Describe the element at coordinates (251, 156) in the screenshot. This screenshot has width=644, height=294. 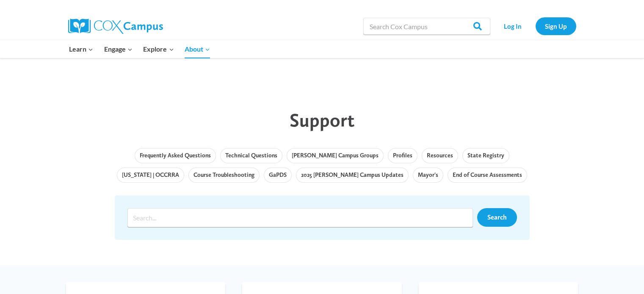
I see `a: Technical Questions` at that location.